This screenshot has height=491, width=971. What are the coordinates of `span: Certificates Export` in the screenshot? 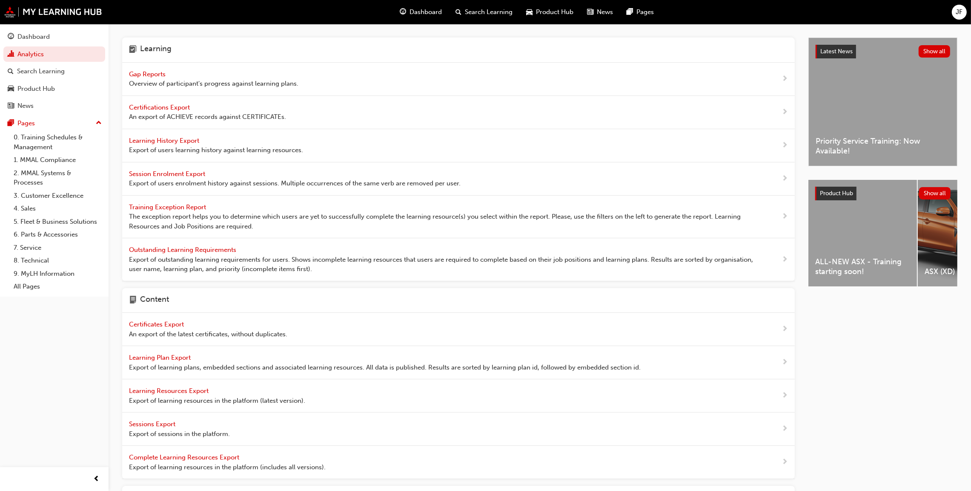 It's located at (157, 324).